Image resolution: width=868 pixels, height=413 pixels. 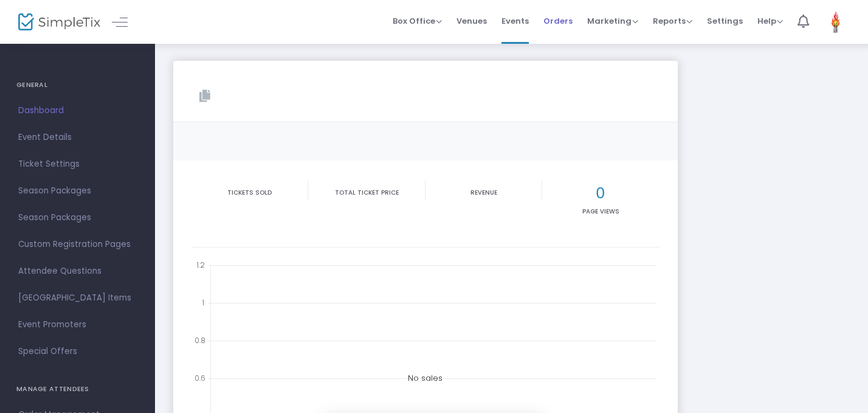 I want to click on span: Settings, so click(x=724, y=21).